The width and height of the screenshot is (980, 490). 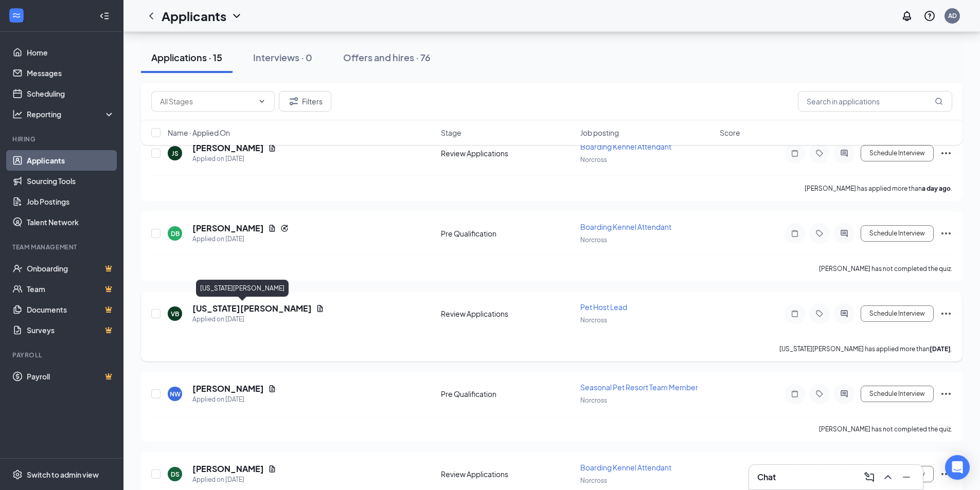 I want to click on a: Home, so click(x=70, y=52).